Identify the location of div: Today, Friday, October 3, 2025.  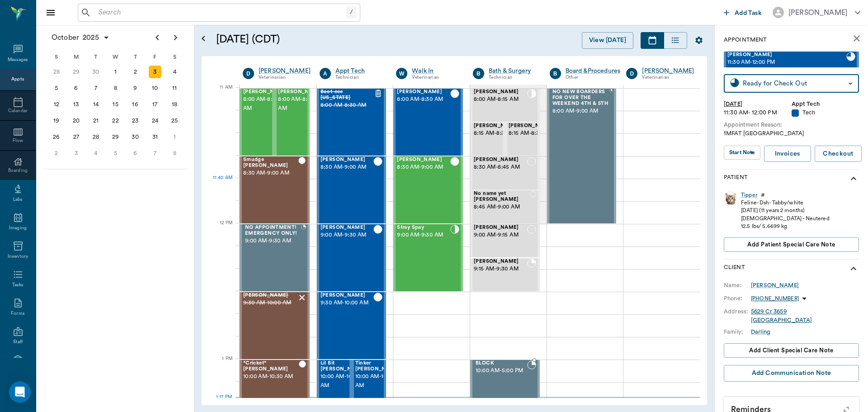
(155, 72).